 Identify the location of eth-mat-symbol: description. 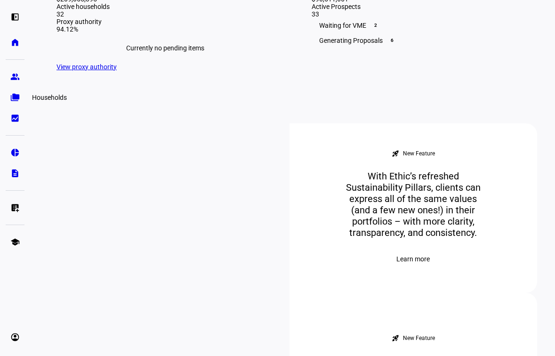
(15, 173).